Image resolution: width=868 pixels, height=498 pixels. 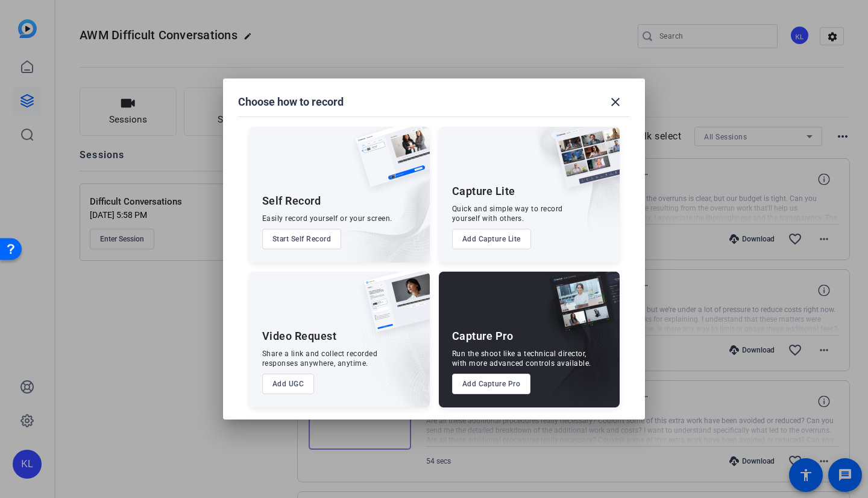 I want to click on mat-icon: close, so click(x=615, y=102).